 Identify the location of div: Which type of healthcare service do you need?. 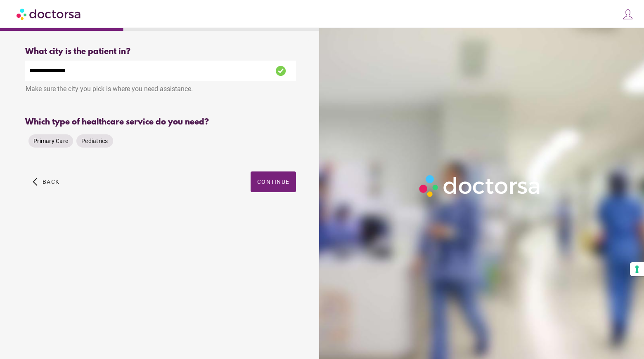
(161, 122).